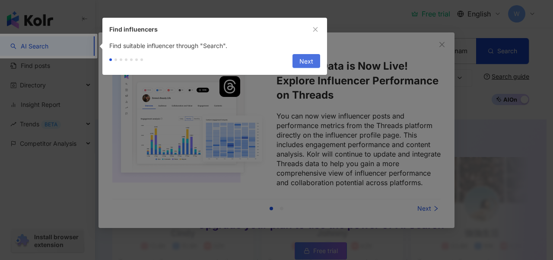  What do you see at coordinates (316, 29) in the screenshot?
I see `span: close` at bounding box center [316, 29].